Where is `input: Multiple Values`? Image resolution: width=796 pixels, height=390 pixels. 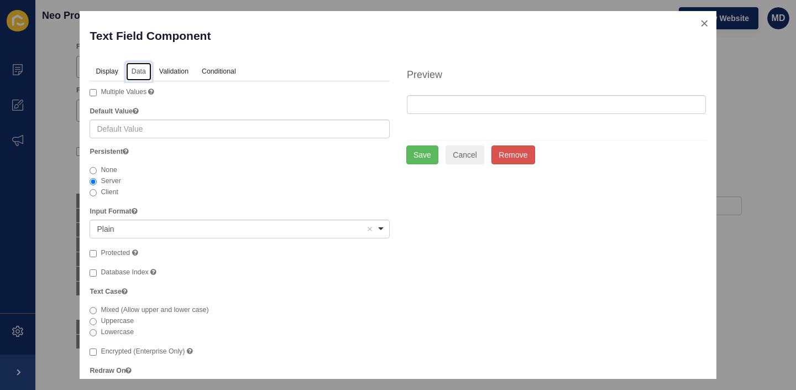
input: Multiple Values is located at coordinates (93, 92).